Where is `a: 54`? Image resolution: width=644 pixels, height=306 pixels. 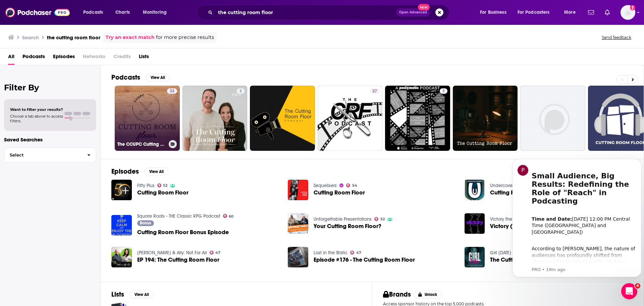
a: 54 is located at coordinates (352, 185).